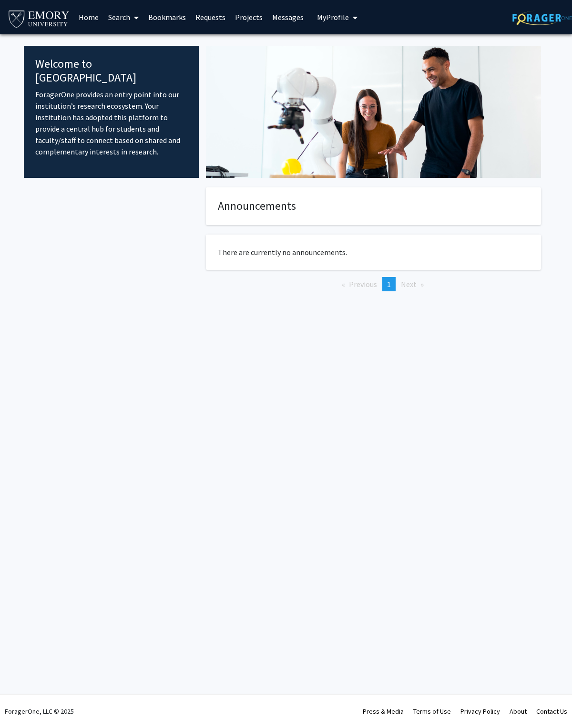 The image size is (572, 728). Describe the element at coordinates (39, 711) in the screenshot. I see `div: ForagerOne, LLC © 2025` at that location.